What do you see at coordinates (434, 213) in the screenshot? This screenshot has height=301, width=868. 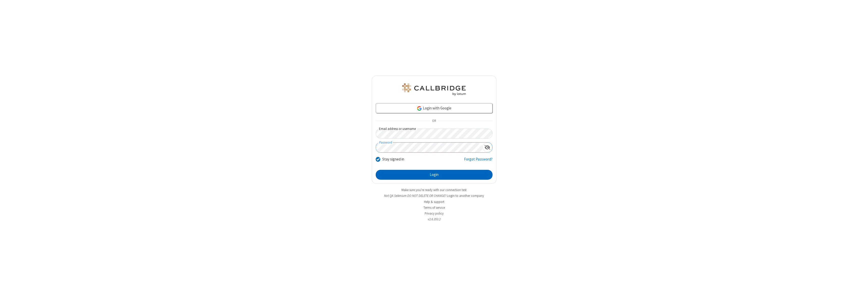 I see `a: Privacy policy` at bounding box center [434, 213].